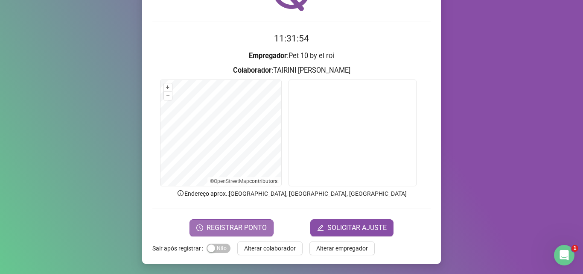 Image resolution: width=583 pixels, height=274 pixels. I want to click on button: editSOLICITAR AJUSTE, so click(352, 228).